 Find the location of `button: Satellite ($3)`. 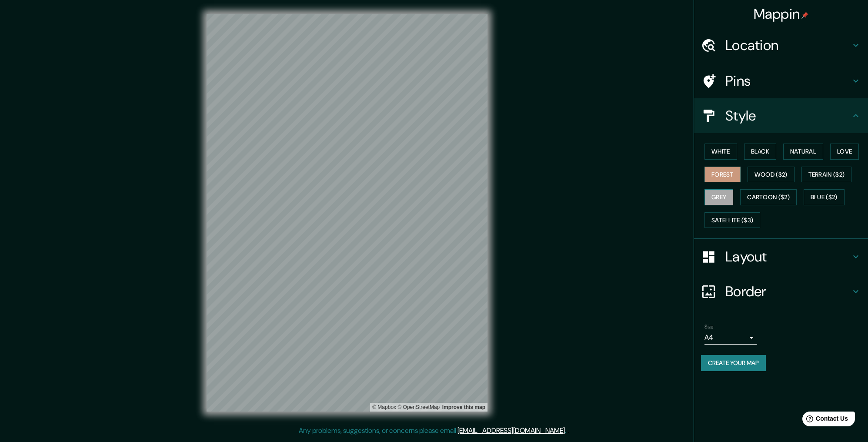

button: Satellite ($3) is located at coordinates (733, 221).